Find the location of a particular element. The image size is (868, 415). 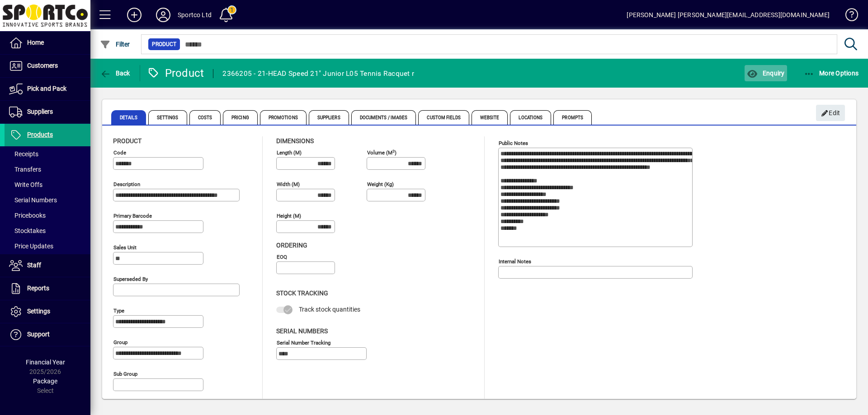

span: Support is located at coordinates (38, 335).